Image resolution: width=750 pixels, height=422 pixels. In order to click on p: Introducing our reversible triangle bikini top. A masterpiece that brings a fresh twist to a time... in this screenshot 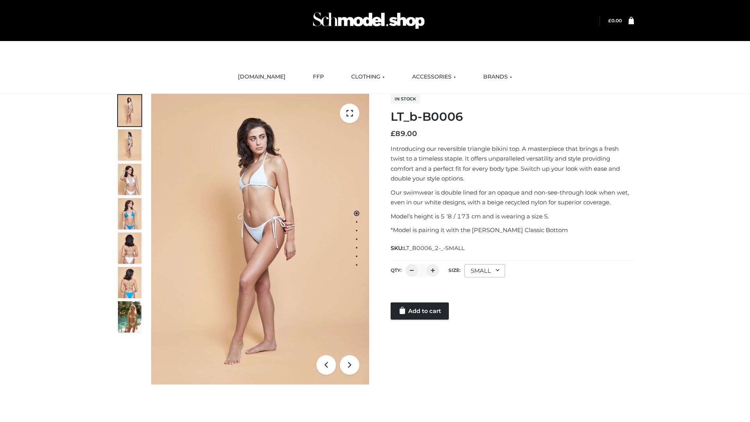, I will do `click(512, 164)`.